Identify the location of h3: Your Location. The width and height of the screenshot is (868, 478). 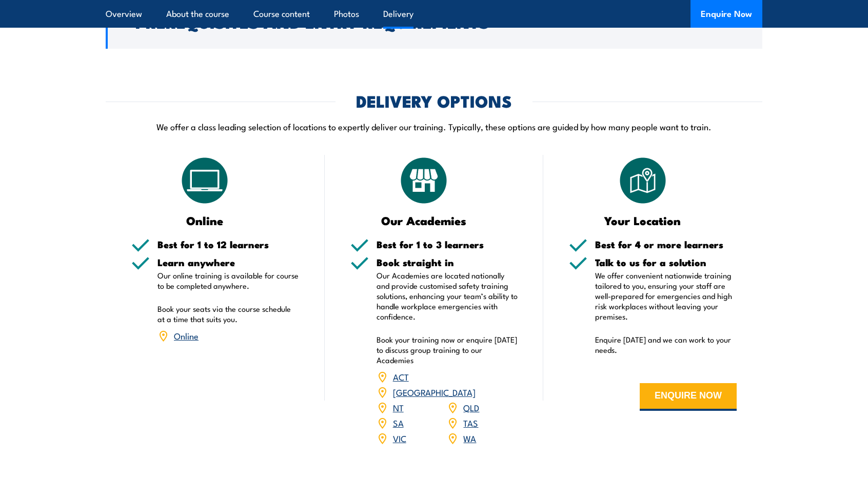
(642, 220).